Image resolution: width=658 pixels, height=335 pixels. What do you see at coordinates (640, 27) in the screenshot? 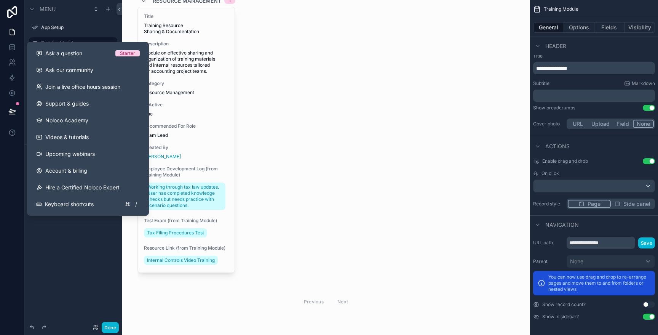
I see `button: Visibility` at bounding box center [640, 27].